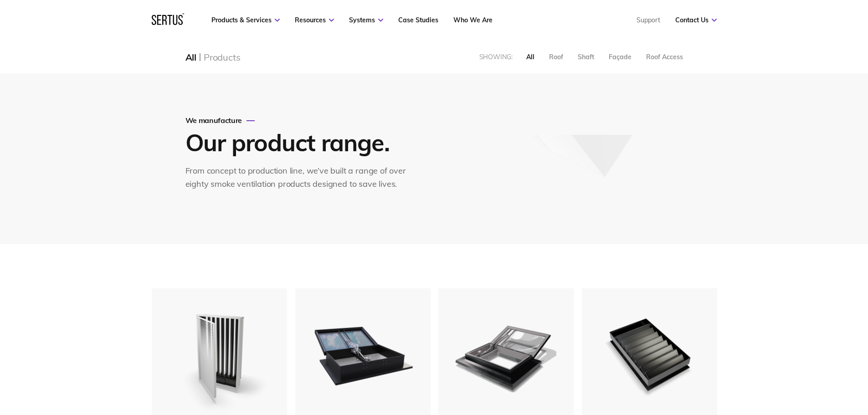 This screenshot has height=415, width=868. I want to click on a: Products & Services, so click(246, 20).